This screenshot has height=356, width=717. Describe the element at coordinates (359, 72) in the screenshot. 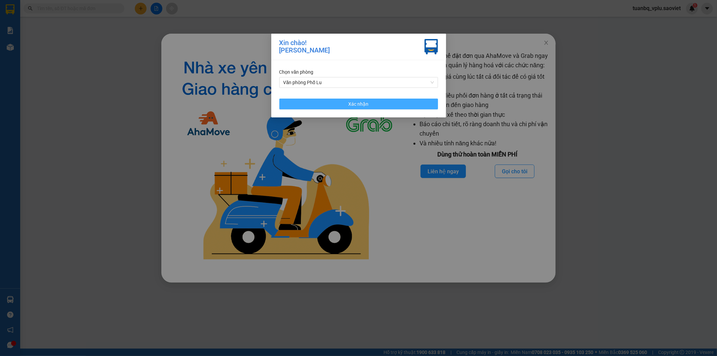

I see `div: Chọn văn phòng` at that location.